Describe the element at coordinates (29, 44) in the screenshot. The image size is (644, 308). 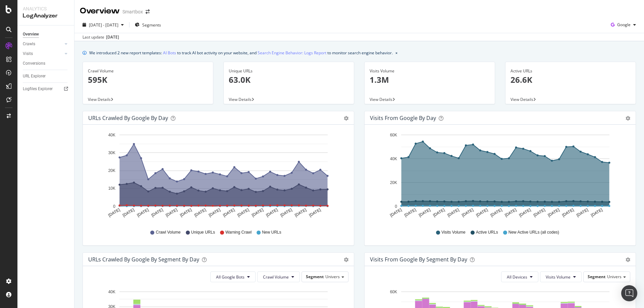
I see `div: Crawls` at that location.